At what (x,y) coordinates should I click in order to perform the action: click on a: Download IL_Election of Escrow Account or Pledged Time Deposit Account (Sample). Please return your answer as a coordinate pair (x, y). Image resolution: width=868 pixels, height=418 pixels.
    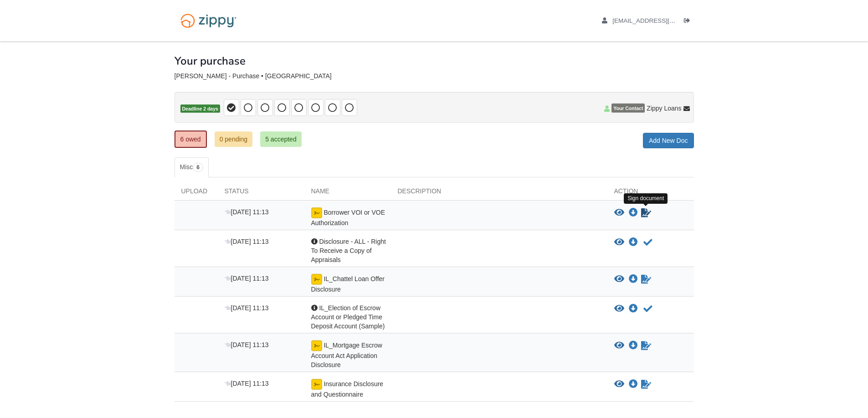
    Looking at the image, I should click on (633, 309).